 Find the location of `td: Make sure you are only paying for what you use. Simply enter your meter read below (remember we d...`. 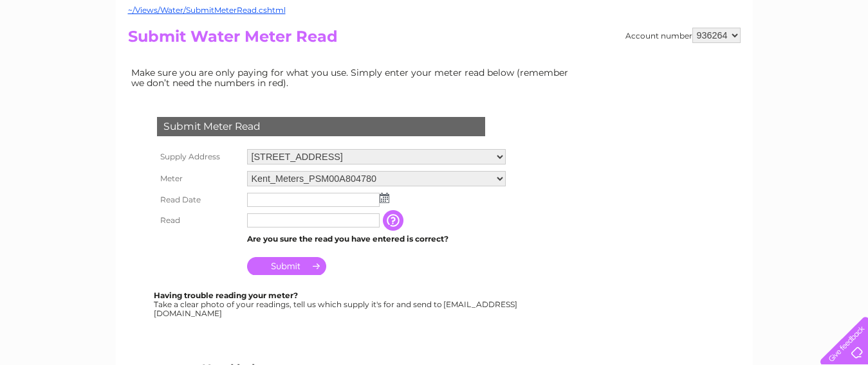

td: Make sure you are only paying for what you use. Simply enter your meter read below (remember we d... is located at coordinates (353, 77).